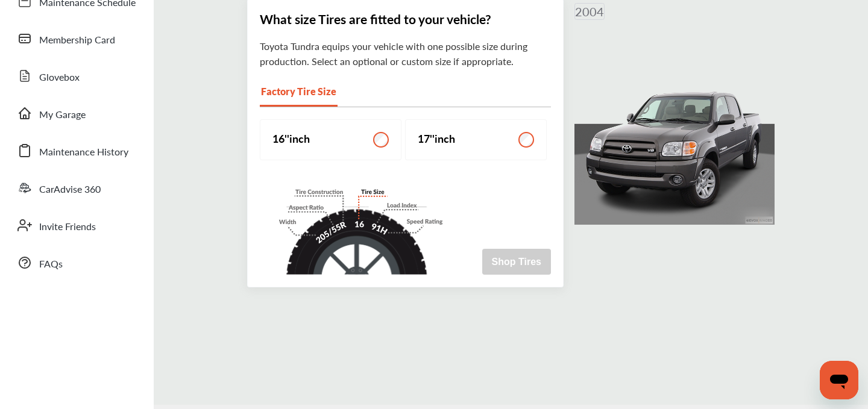 This screenshot has width=868, height=409. Describe the element at coordinates (51, 264) in the screenshot. I see `span: FAQs` at that location.